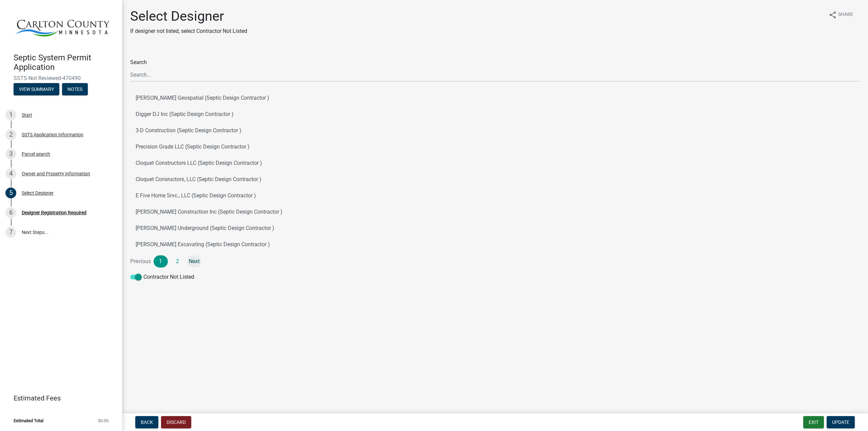  What do you see at coordinates (65, 63) in the screenshot?
I see `h4: Septic System Permit Application` at bounding box center [65, 63].